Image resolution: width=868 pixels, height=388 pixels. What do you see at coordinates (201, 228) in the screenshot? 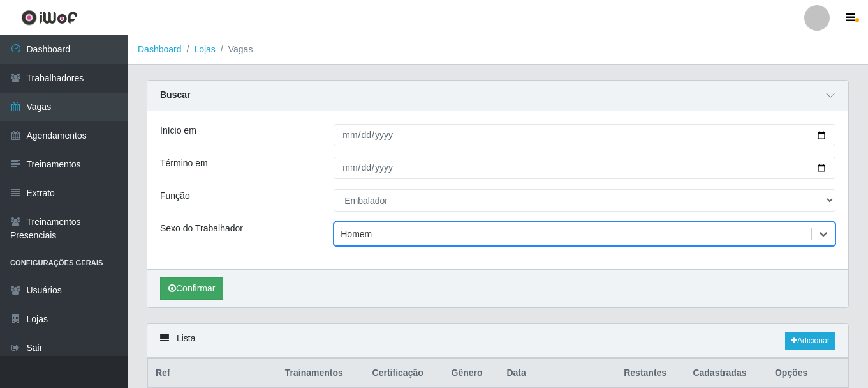
I see `label: Sexo do Trabalhador` at bounding box center [201, 228].